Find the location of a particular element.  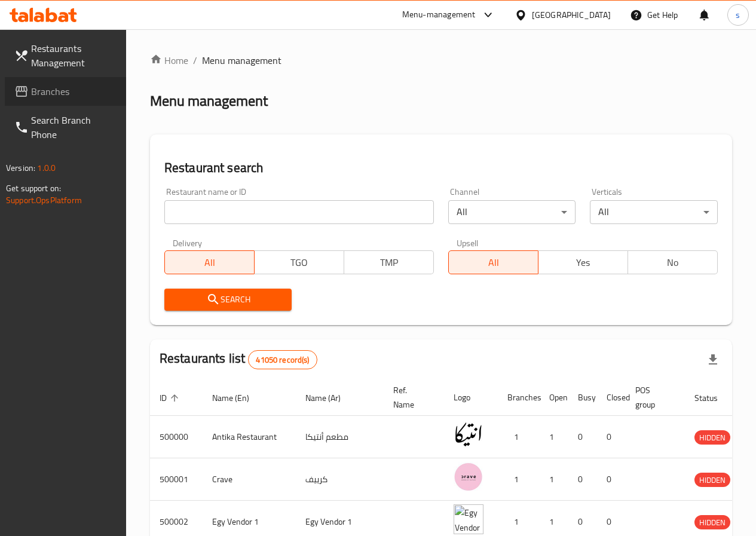

span: Search Branch Phone is located at coordinates (73, 127).